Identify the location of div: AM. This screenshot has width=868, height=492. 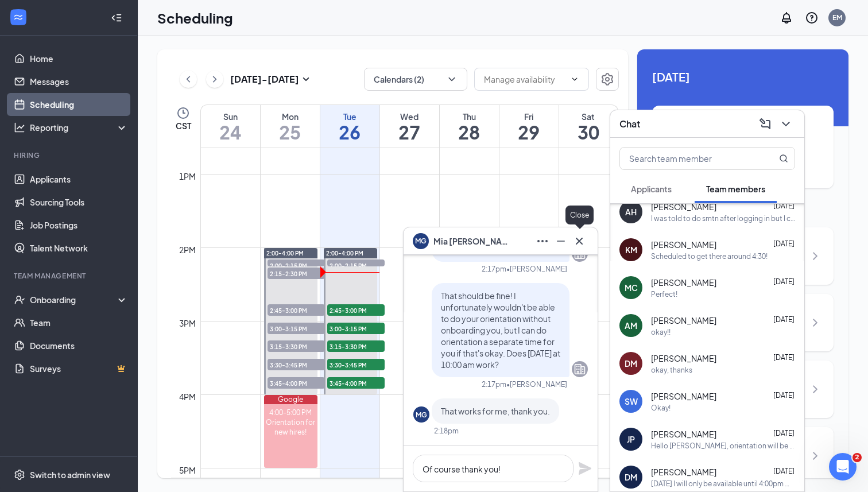
(631, 326).